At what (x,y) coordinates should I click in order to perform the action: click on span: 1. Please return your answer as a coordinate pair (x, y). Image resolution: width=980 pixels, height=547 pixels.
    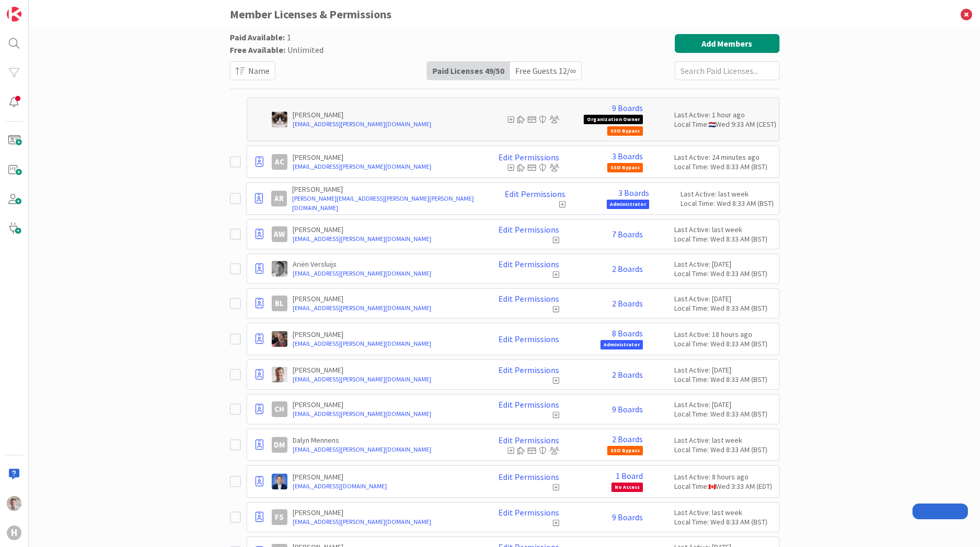
    Looking at the image, I should click on (289, 37).